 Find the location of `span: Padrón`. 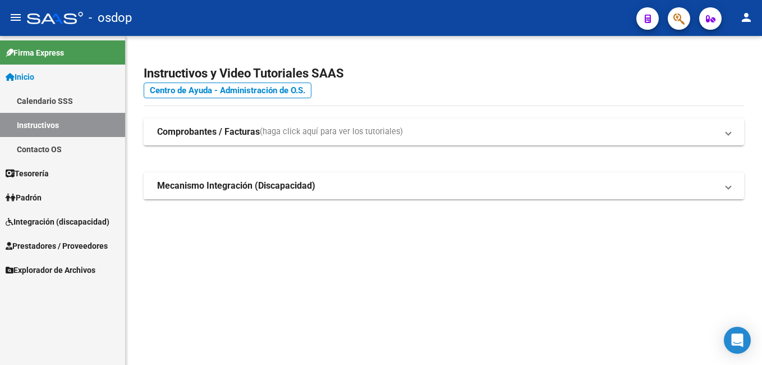

span: Padrón is located at coordinates (24, 197).